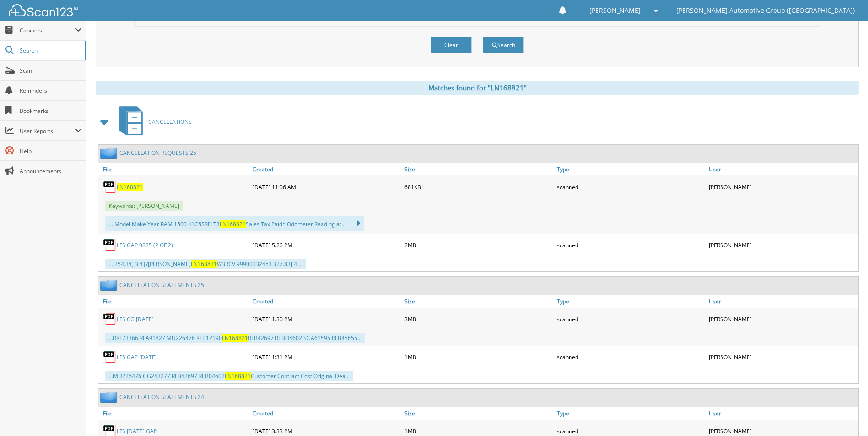 This screenshot has height=436, width=868. I want to click on span: Search, so click(50, 50).